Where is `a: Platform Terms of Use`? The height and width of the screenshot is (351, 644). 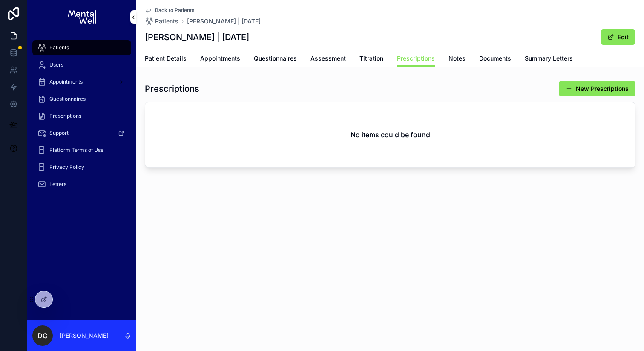
a: Platform Terms of Use is located at coordinates (82, 150).